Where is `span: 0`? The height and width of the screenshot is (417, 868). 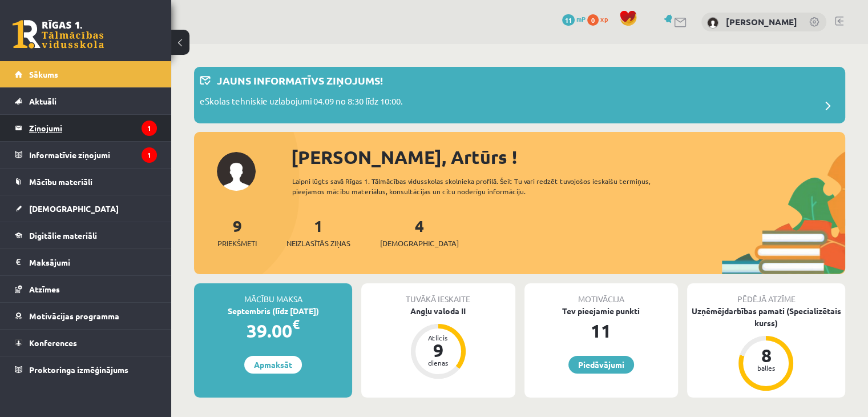 span: 0 is located at coordinates (593, 20).